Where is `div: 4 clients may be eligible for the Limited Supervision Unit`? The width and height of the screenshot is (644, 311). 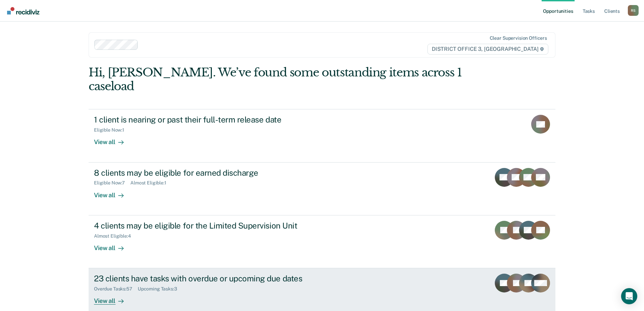 div: 4 clients may be eligible for the Limited Supervision Unit is located at coordinates (212, 226).